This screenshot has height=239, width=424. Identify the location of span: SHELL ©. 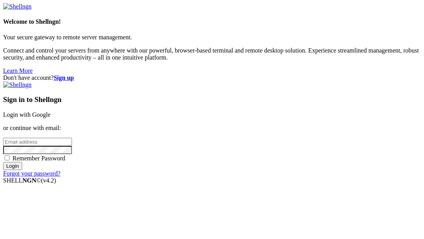
(30, 180).